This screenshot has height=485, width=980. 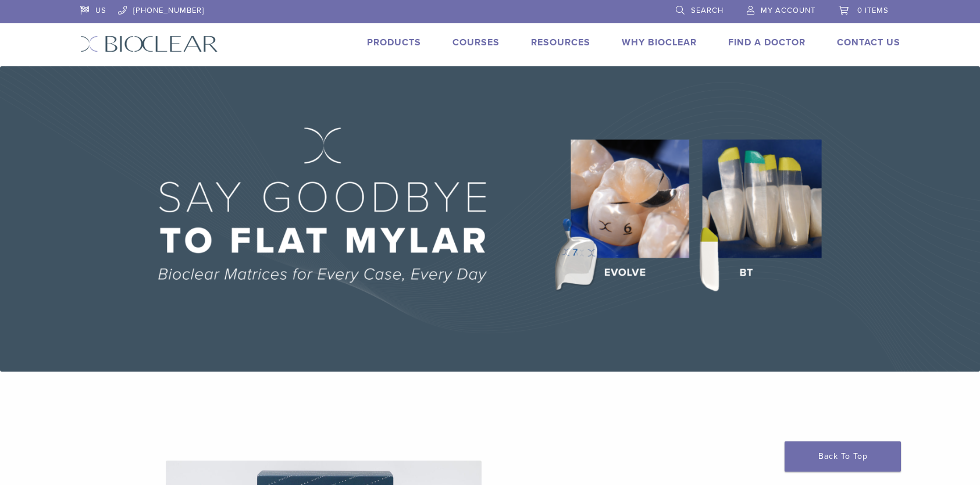 What do you see at coordinates (767, 43) in the screenshot?
I see `a: Find A Doctor` at bounding box center [767, 43].